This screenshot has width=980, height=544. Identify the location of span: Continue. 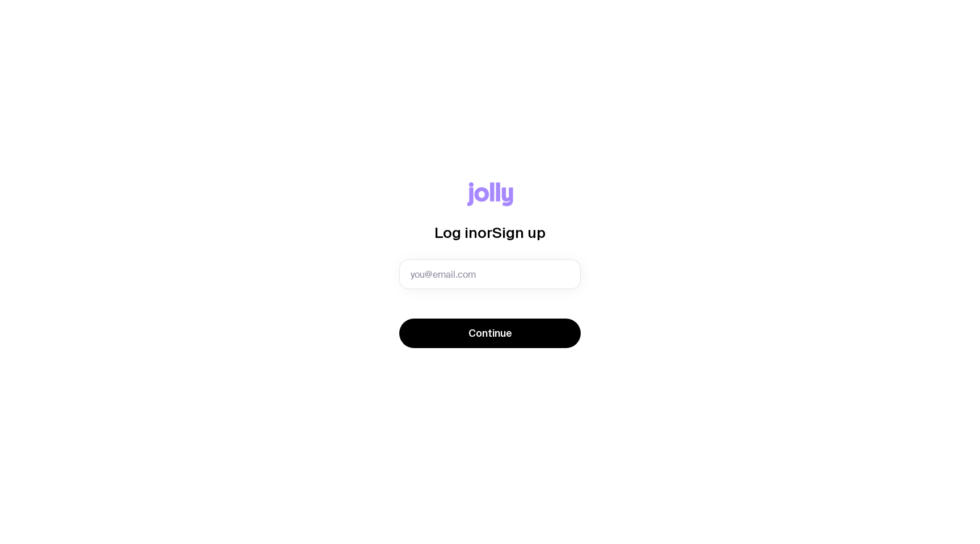
(490, 333).